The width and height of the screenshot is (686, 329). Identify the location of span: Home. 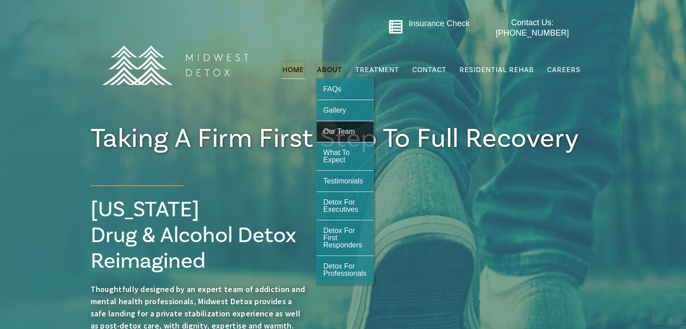
(293, 70).